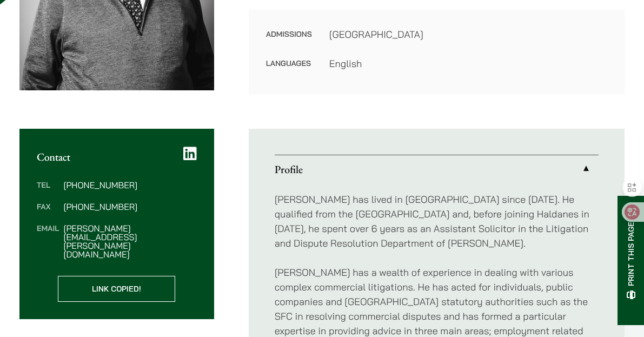  I want to click on h2: Contact, so click(117, 157).